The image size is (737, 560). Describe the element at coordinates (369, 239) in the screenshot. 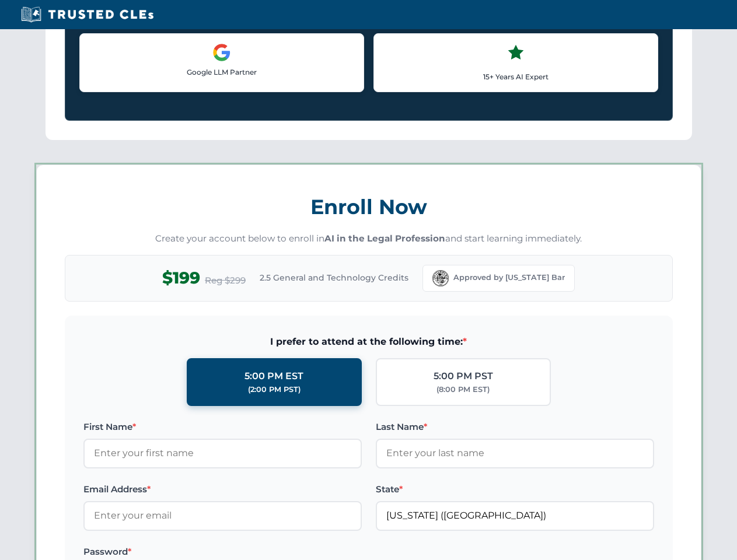

I see `p: Create your account below to enroll in and start learning immediately.` at that location.